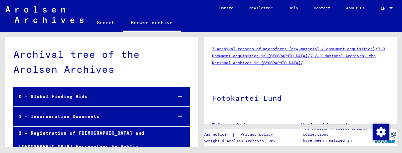 Image resolution: width=402 pixels, height=153 pixels. I want to click on a: Privacy policy, so click(258, 135).